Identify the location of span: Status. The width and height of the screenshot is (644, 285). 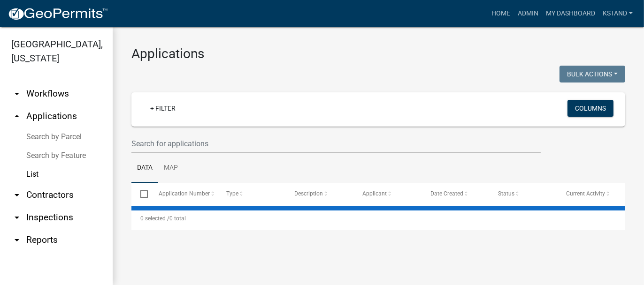
(506, 194).